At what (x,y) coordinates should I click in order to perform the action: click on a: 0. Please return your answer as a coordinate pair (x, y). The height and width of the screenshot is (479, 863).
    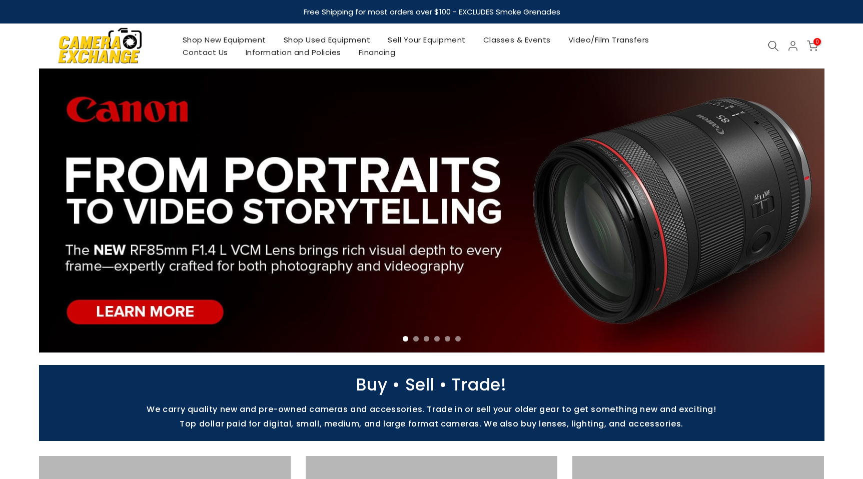
    Looking at the image, I should click on (812, 46).